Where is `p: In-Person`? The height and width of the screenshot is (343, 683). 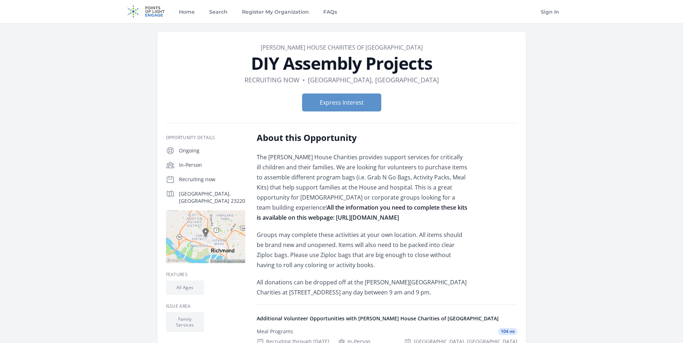 p: In-Person is located at coordinates (212, 165).